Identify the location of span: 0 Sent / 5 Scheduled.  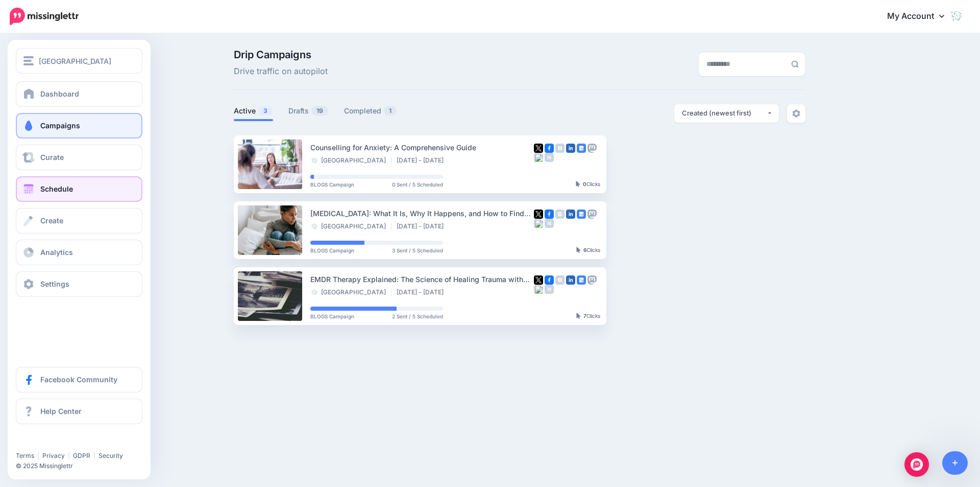
(418, 185).